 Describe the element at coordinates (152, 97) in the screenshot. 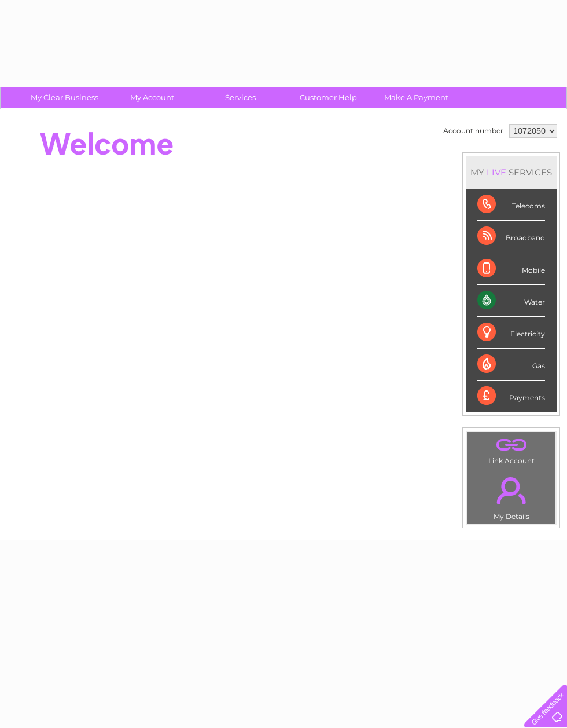

I see `a: My Account` at that location.